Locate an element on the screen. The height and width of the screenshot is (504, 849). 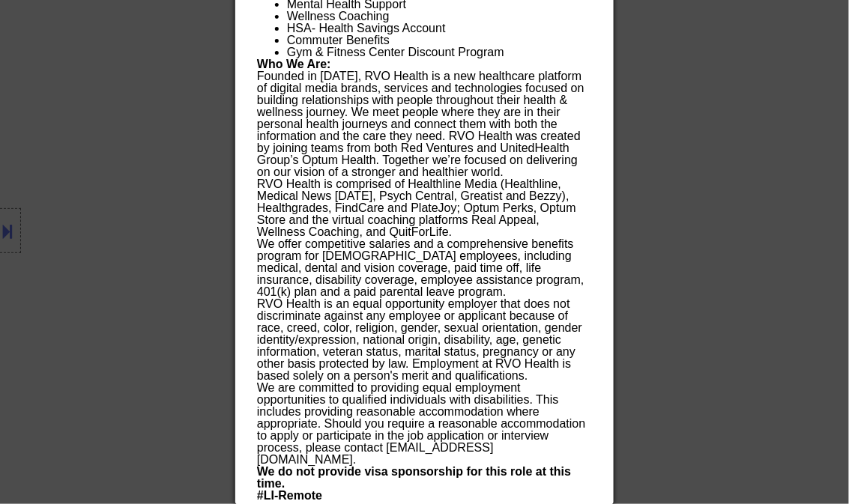
p: We are committed to providing equal employment opportunities to qualified individuals with disabi... is located at coordinates (424, 424).